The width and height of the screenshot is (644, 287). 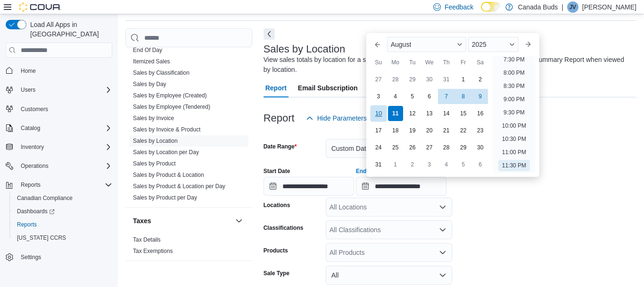 What do you see at coordinates (153, 118) in the screenshot?
I see `a: Sales by Invoice` at bounding box center [153, 118].